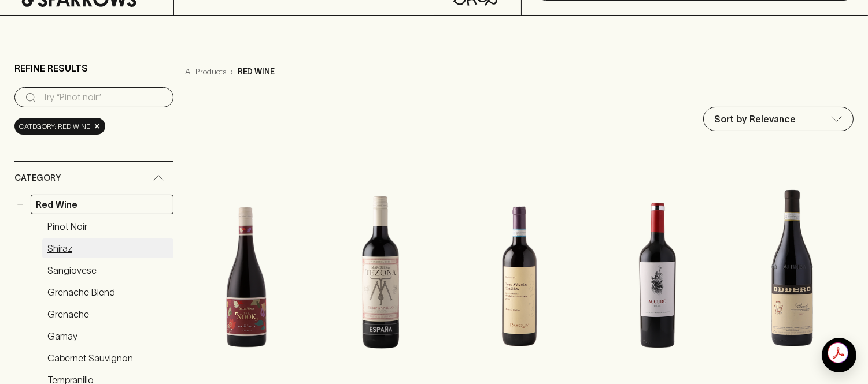 Image resolution: width=868 pixels, height=384 pixels. What do you see at coordinates (381, 270) in the screenshot?
I see `img: Marques de Tezona Tempranillo 2024` at bounding box center [381, 270].